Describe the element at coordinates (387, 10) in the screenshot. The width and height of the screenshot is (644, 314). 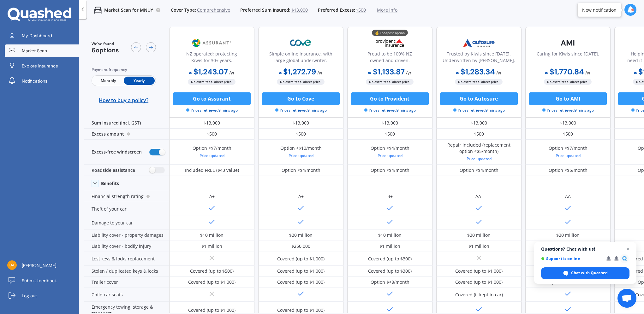
I see `span: More info` at that location.